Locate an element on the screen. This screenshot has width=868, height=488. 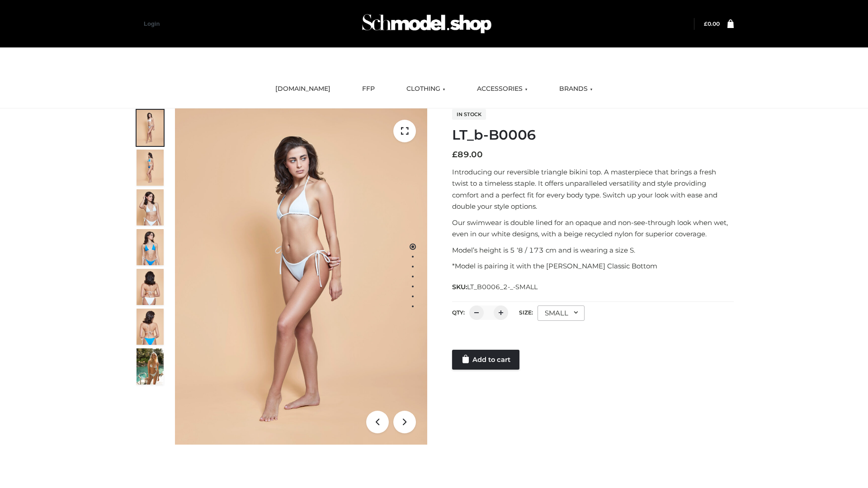
img: ArielClassicBikiniTop_CloudNine_AzureSky_OW114ECO_7-scaled.jpg is located at coordinates (150, 287).